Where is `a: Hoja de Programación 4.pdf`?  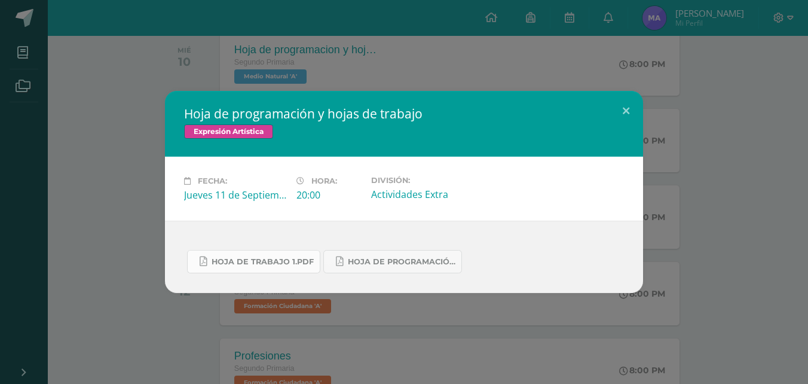
a: Hoja de Programación 4.pdf is located at coordinates (393, 261).